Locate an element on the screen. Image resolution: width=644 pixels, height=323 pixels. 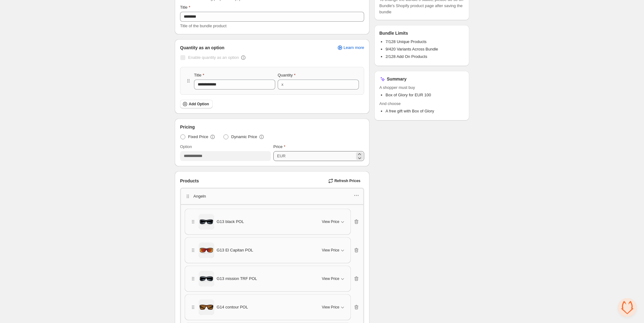
div: EUR is located at coordinates (281, 156).